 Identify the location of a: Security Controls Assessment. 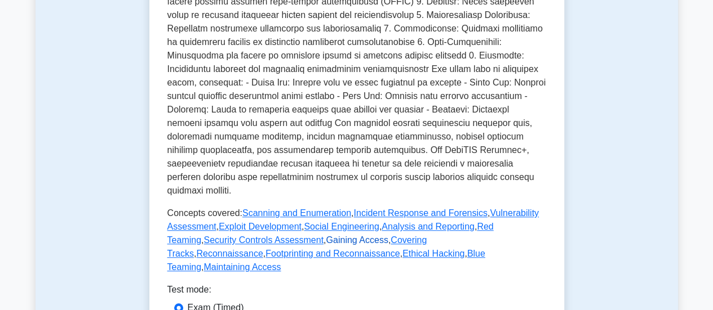
(263, 240).